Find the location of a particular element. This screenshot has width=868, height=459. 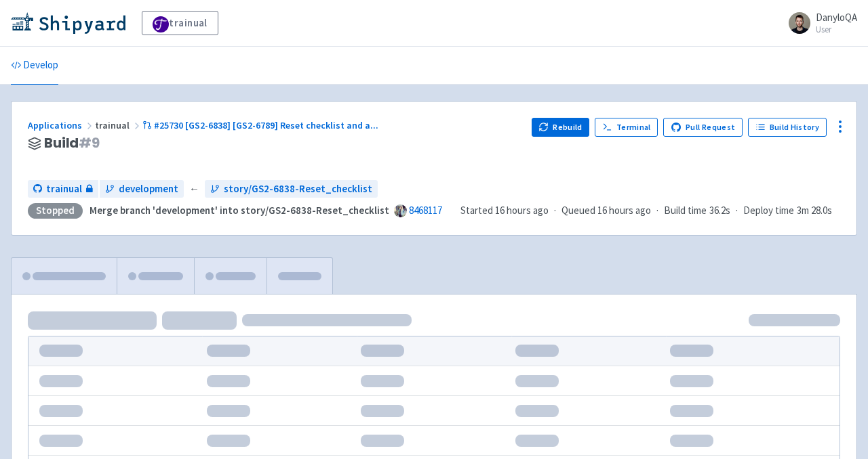

a: story/GS2-6838-Reset_checklist is located at coordinates (291, 189).